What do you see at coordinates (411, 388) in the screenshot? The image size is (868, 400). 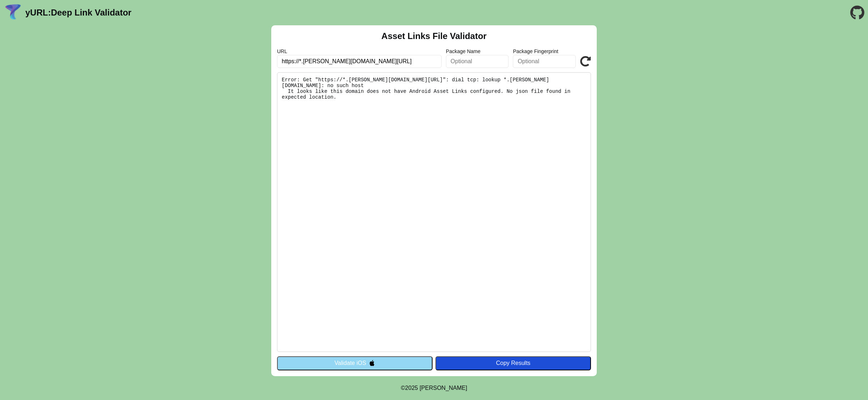 I see `span: 2025` at bounding box center [411, 388].